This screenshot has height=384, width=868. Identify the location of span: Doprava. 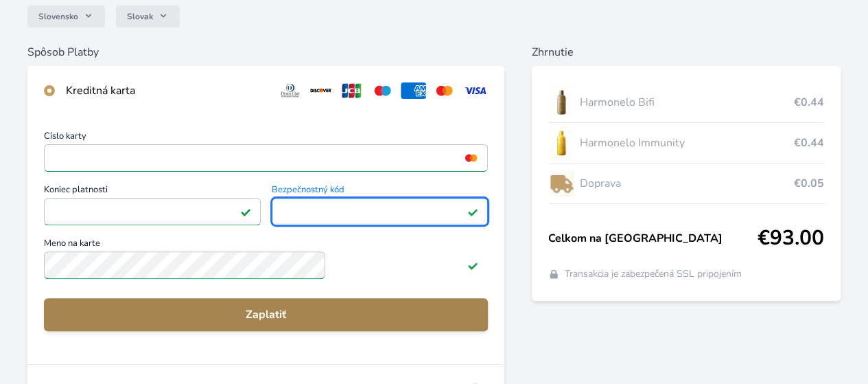
(687, 184).